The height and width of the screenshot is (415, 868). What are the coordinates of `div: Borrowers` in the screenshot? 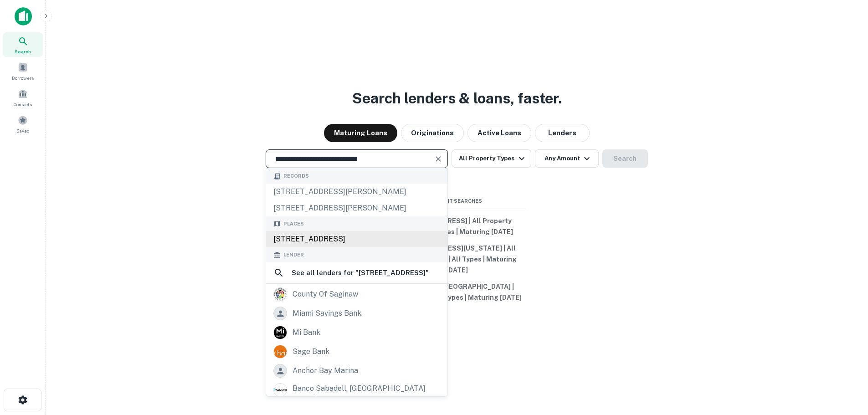 It's located at (23, 71).